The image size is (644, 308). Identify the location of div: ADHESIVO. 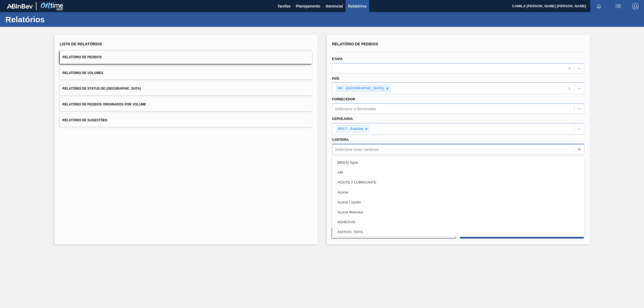
(458, 222).